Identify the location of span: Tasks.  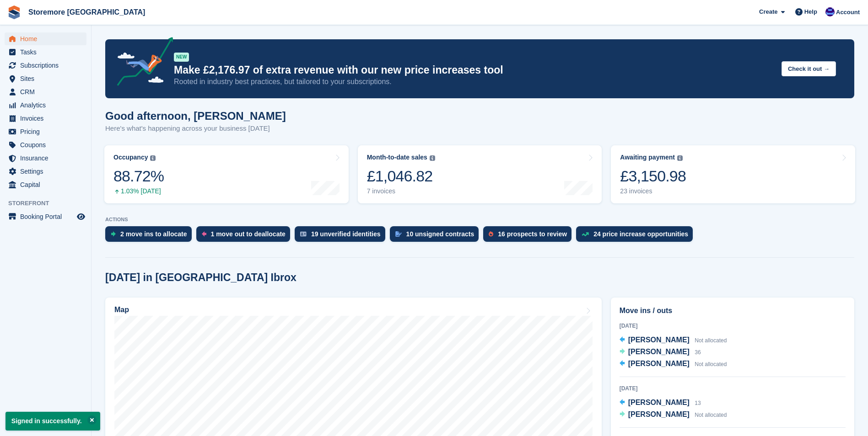
(47, 52).